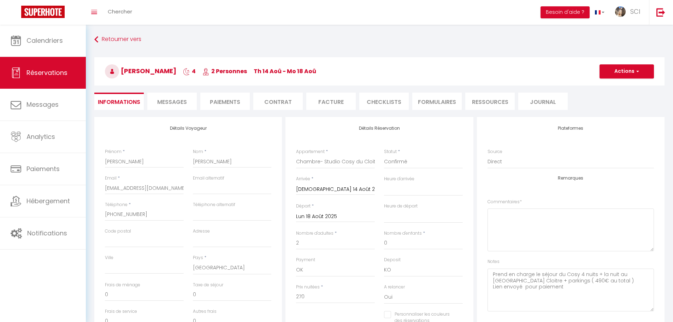 This screenshot has width=673, height=322. I want to click on li: Informations, so click(119, 101).